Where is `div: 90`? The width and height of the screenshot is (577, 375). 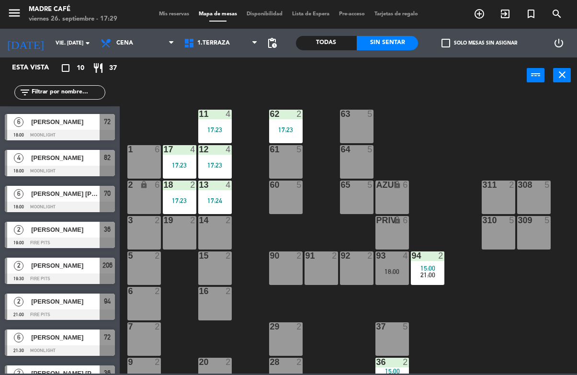
div: 90 is located at coordinates (270, 256).